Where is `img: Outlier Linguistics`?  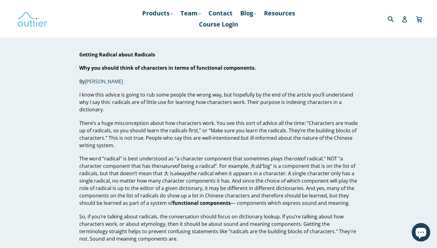 img: Outlier Linguistics is located at coordinates (32, 19).